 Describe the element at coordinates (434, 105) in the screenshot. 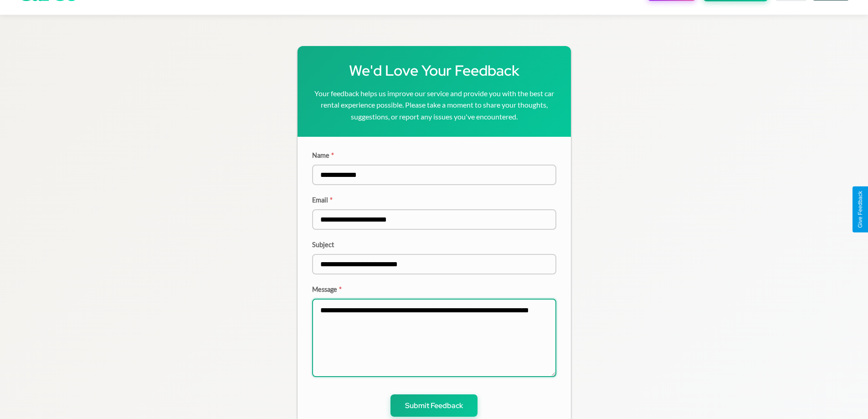

I see `p: Your feedback helps us improve our service and provide you with the best car rental experience po...` at that location.